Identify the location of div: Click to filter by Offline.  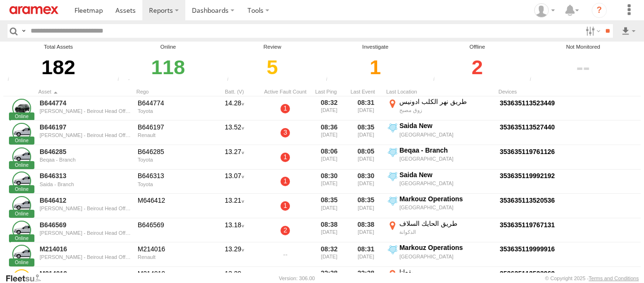
(477, 67).